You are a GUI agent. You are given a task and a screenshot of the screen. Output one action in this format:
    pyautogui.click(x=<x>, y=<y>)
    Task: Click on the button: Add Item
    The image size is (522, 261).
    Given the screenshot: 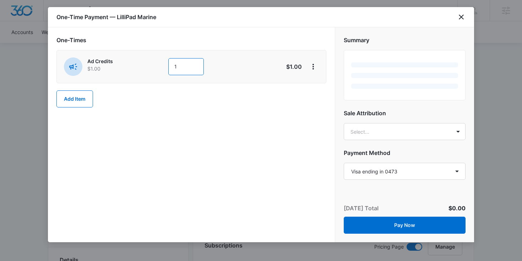 What is the action you would take?
    pyautogui.click(x=75, y=99)
    